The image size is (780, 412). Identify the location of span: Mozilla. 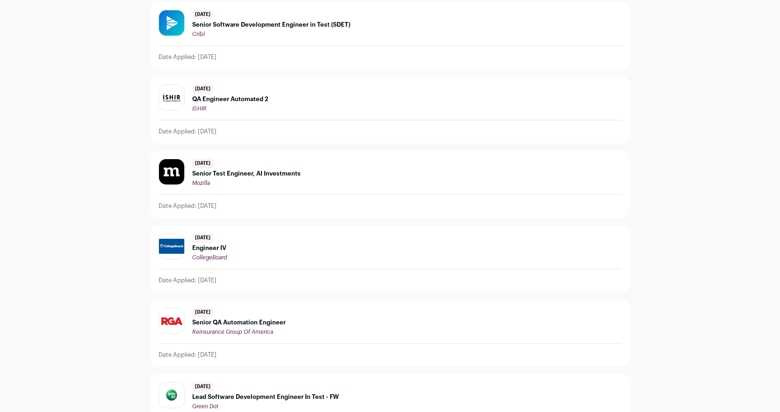
(201, 183).